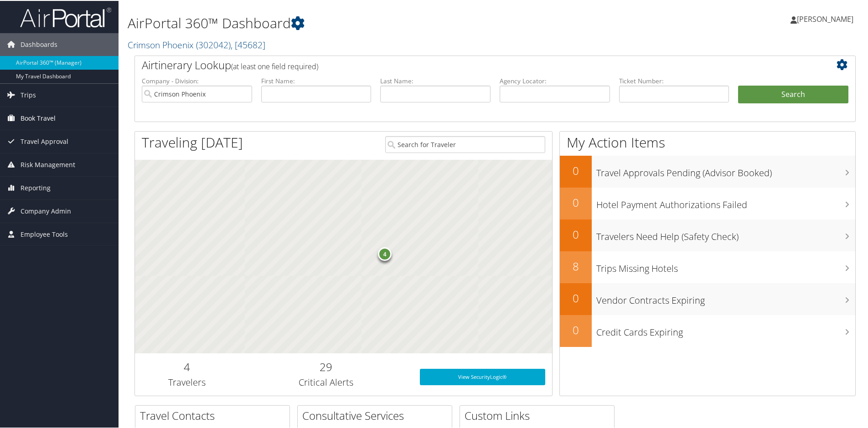  What do you see at coordinates (674, 80) in the screenshot?
I see `label: Ticket Number:` at bounding box center [674, 80].